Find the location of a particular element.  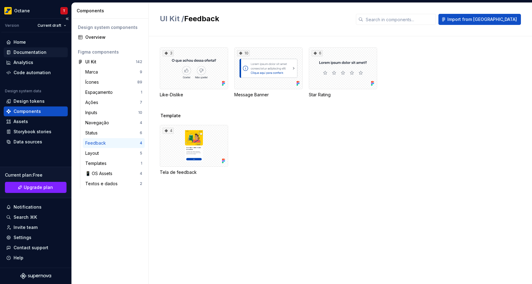

a: Upgrade plan is located at coordinates (36, 188).